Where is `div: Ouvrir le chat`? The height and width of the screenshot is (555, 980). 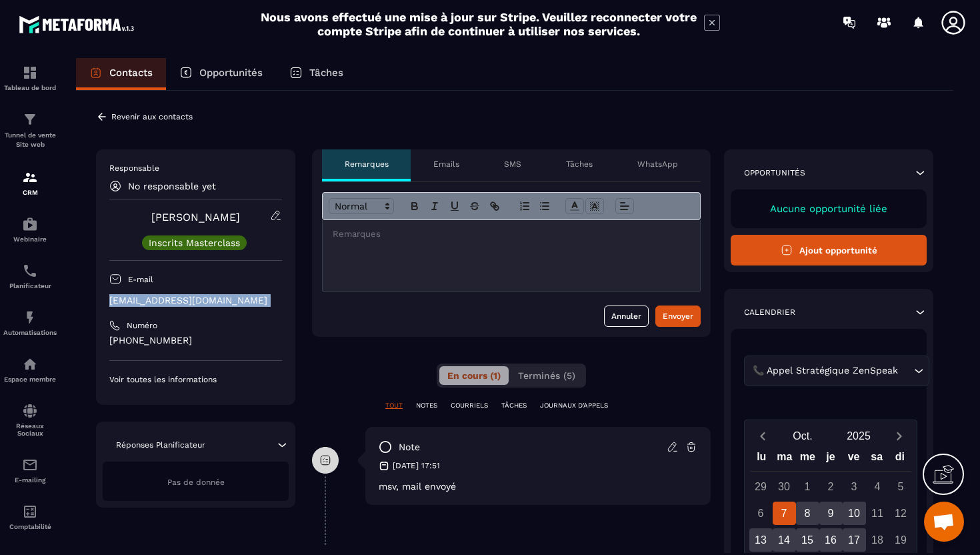
div: Ouvrir le chat is located at coordinates (945, 522).